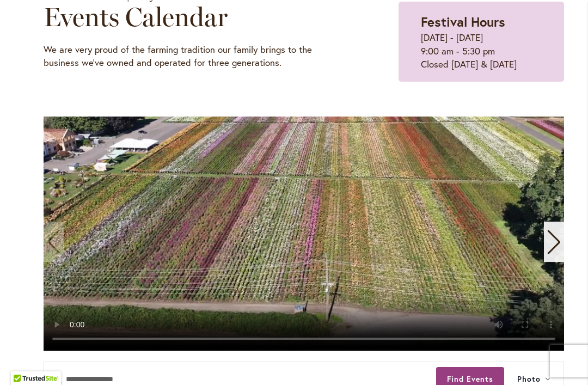 Image resolution: width=588 pixels, height=385 pixels. I want to click on swiper-slide: 1 / 11, so click(304, 234).